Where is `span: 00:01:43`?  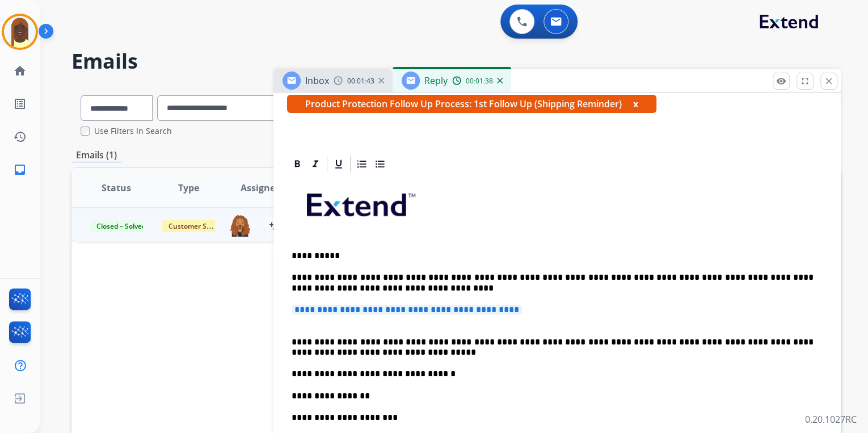
span: 00:01:43 is located at coordinates (361, 81).